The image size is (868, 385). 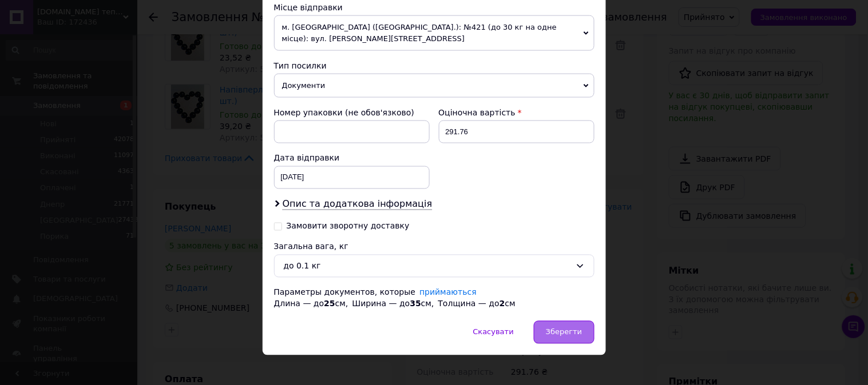 I want to click on div: до 0.1 кг, so click(x=428, y=267).